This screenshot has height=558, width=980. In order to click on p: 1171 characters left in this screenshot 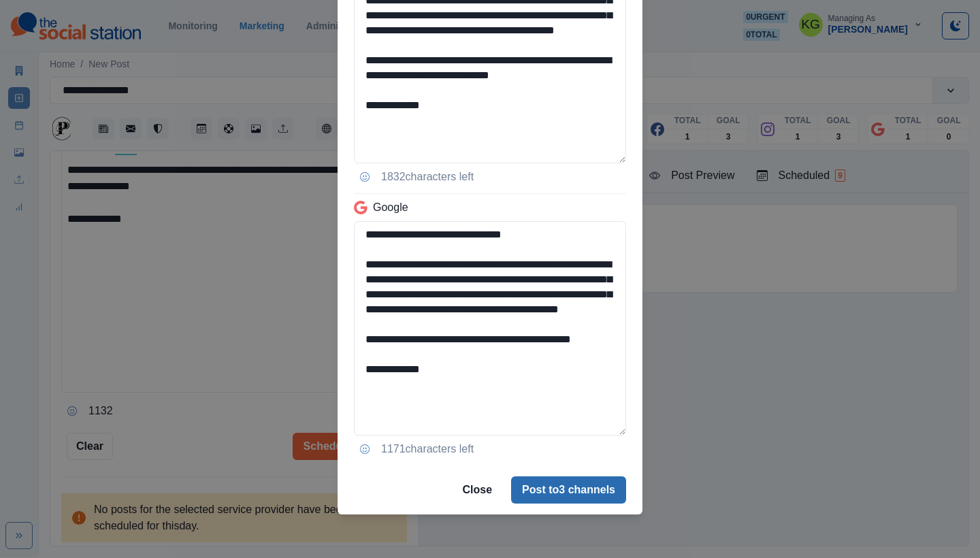, I will do `click(427, 449)`.